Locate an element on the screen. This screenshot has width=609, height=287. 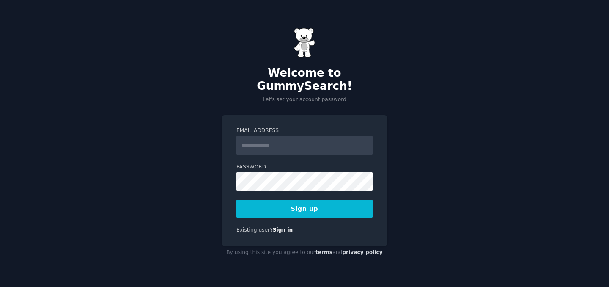
button: Sign up is located at coordinates (304, 208).